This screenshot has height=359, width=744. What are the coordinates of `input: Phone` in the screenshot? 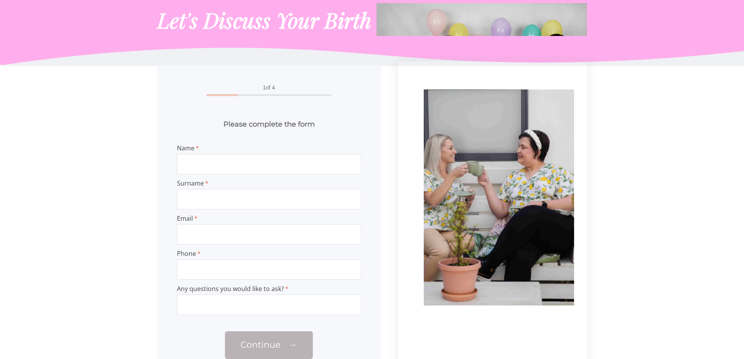 It's located at (269, 269).